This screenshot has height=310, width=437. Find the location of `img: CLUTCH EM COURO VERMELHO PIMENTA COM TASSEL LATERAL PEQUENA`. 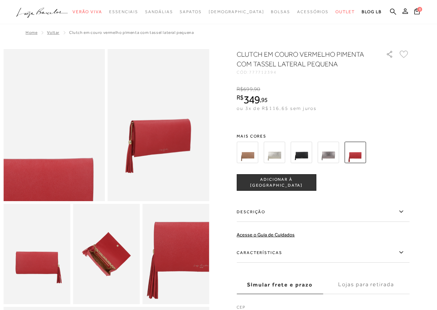

img: CLUTCH EM COURO VERMELHO PIMENTA COM TASSEL LATERAL PEQUENA is located at coordinates (355, 152).